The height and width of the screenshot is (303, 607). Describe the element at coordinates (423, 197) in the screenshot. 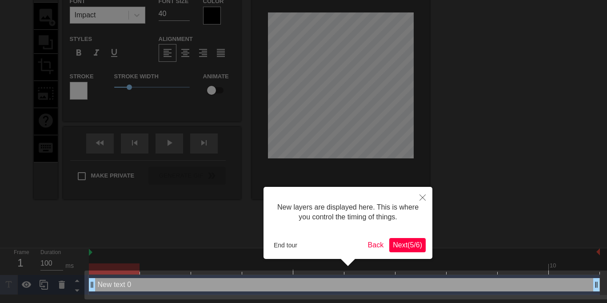

I see `button: Close` at that location.